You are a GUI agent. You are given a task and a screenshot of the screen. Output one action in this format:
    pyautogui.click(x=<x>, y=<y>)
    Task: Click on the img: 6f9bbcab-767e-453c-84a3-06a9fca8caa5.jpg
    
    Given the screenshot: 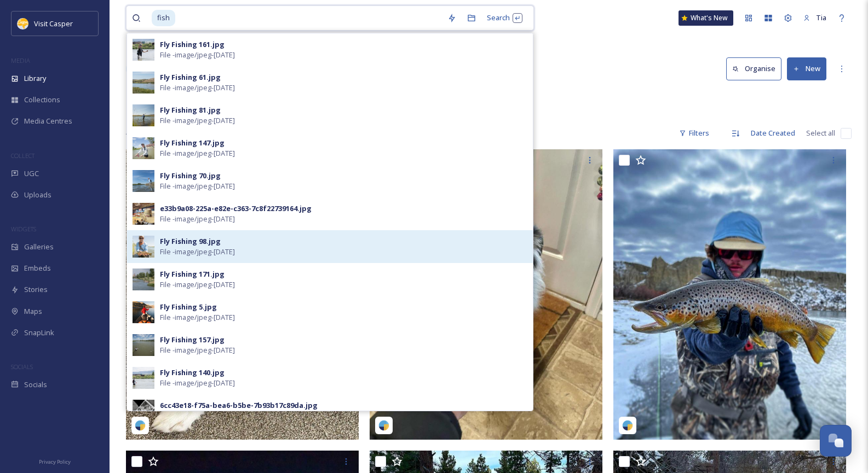 What is the action you would take?
    pyautogui.click(x=143, y=246)
    